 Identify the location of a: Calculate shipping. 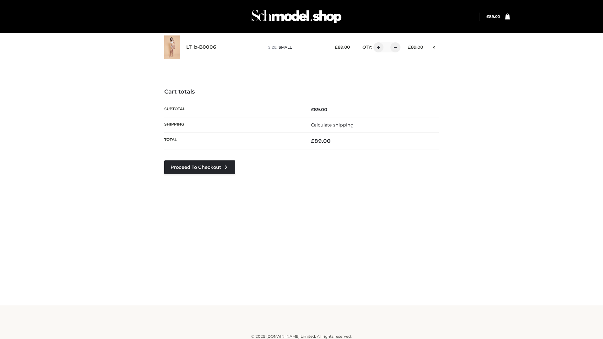
(332, 125).